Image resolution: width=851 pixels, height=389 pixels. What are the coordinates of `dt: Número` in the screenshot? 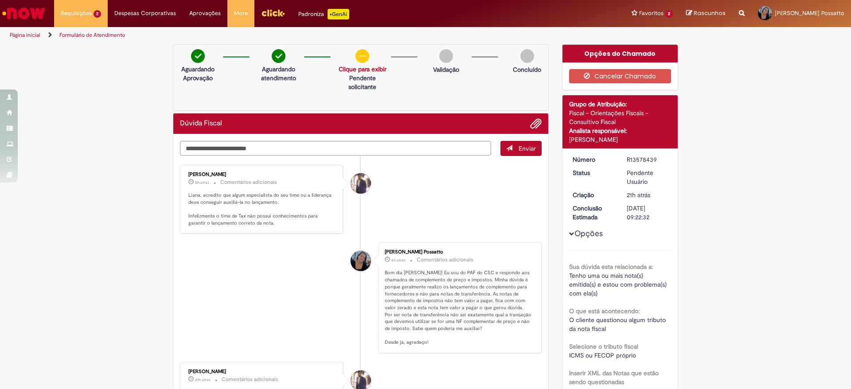 It's located at (593, 159).